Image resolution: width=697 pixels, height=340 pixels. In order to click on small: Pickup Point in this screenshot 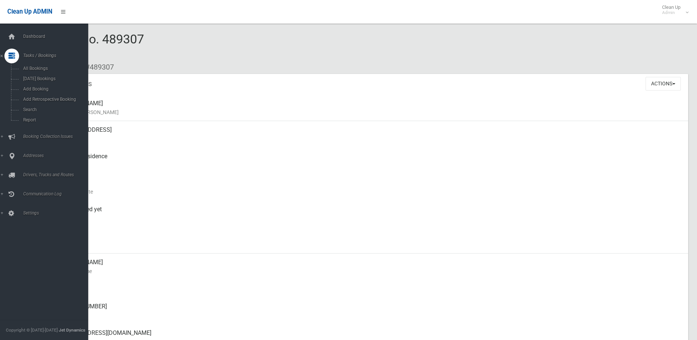, I will do `click(371, 165)`.